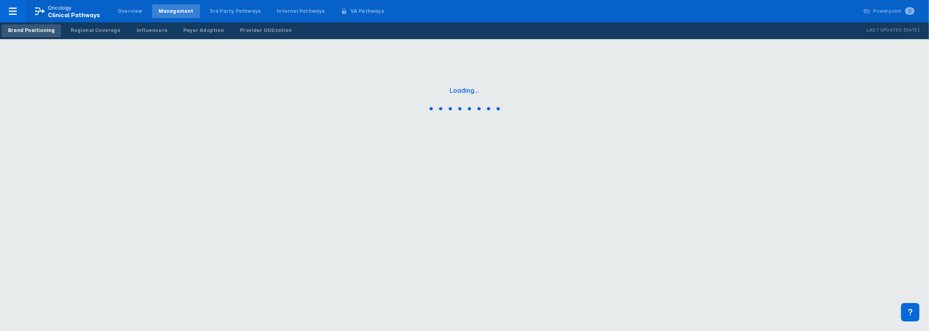 The height and width of the screenshot is (331, 929). What do you see at coordinates (152, 30) in the screenshot?
I see `div: Influencers` at bounding box center [152, 30].